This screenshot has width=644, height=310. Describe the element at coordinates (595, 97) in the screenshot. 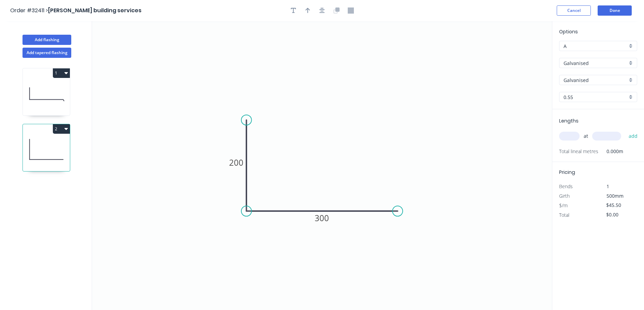

I see `input: Thickness` at that location.